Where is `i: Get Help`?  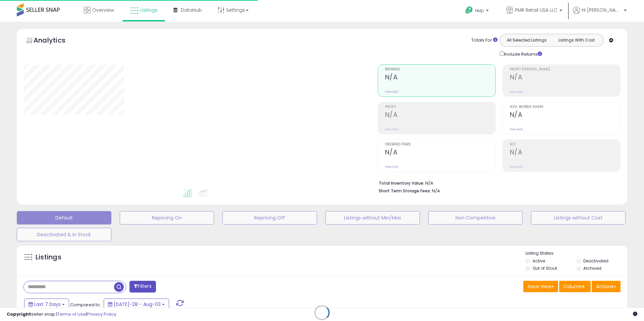 i: Get Help is located at coordinates (469, 10).